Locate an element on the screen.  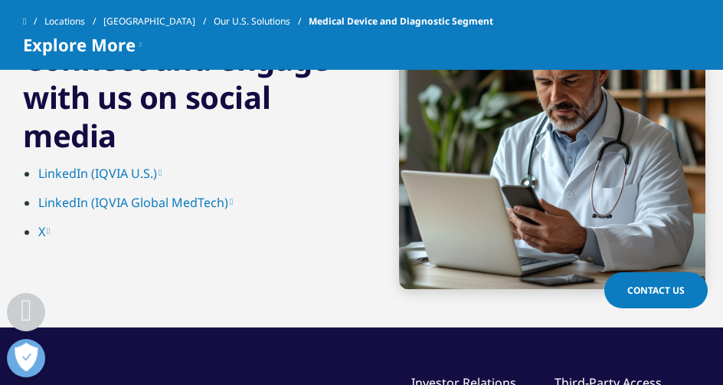
span: Contact Us is located at coordinates (656, 290).